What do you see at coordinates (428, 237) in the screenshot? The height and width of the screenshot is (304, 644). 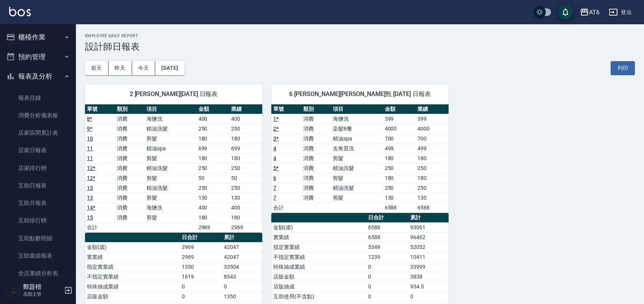 I see `td: 96462` at bounding box center [428, 237].